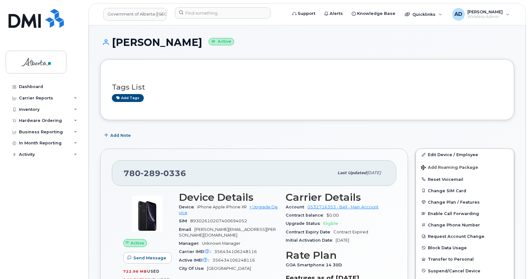 Image resolution: width=529 pixels, height=279 pixels. I want to click on img: image20231002-3703462-1qb80zy.jpeg, so click(147, 213).